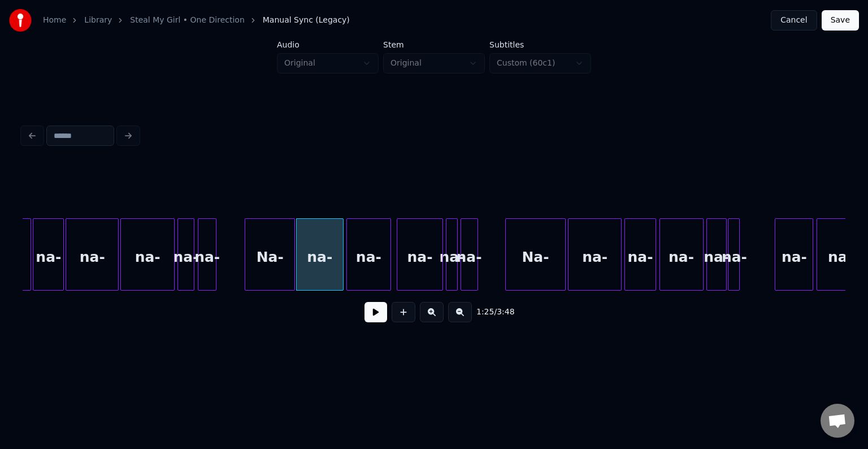  What do you see at coordinates (434, 45) in the screenshot?
I see `label: Stem` at bounding box center [434, 45].